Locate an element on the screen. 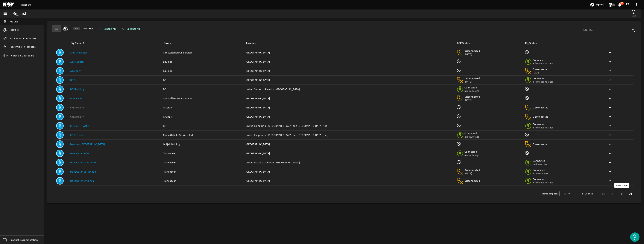 The image size is (644, 244). button: Last page is located at coordinates (631, 193).